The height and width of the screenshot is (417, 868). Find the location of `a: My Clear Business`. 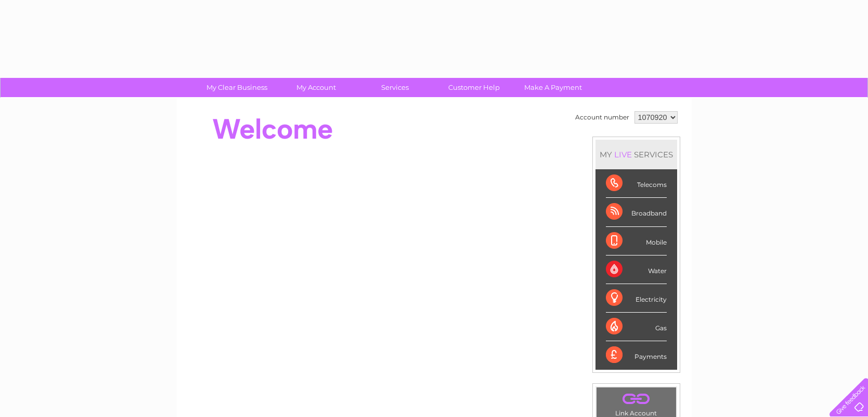

a: My Clear Business is located at coordinates (236, 87).